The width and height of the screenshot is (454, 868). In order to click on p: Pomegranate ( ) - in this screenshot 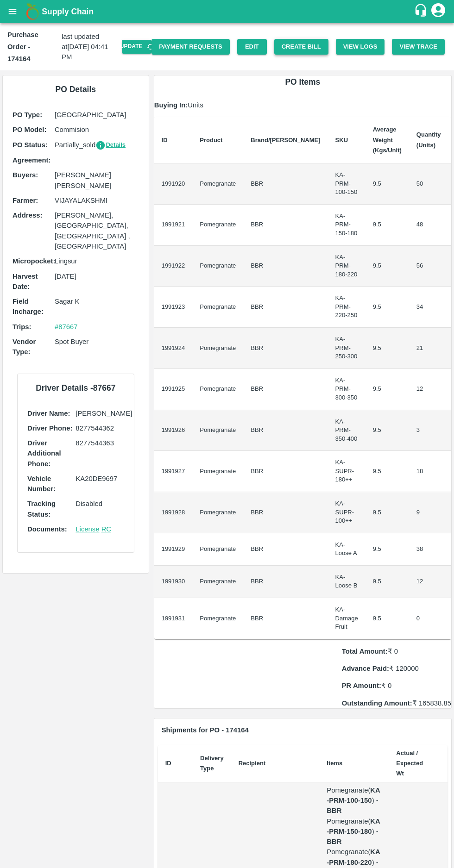, I will do `click(353, 801)`.